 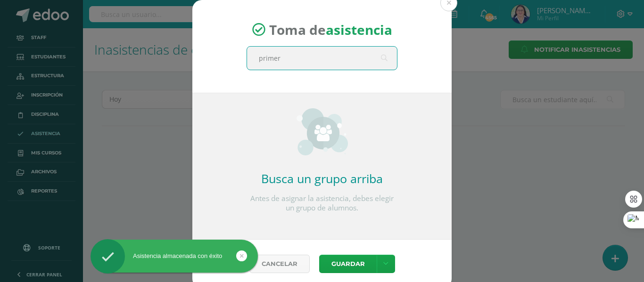 What do you see at coordinates (348, 264) in the screenshot?
I see `button: Guardar` at bounding box center [348, 264].